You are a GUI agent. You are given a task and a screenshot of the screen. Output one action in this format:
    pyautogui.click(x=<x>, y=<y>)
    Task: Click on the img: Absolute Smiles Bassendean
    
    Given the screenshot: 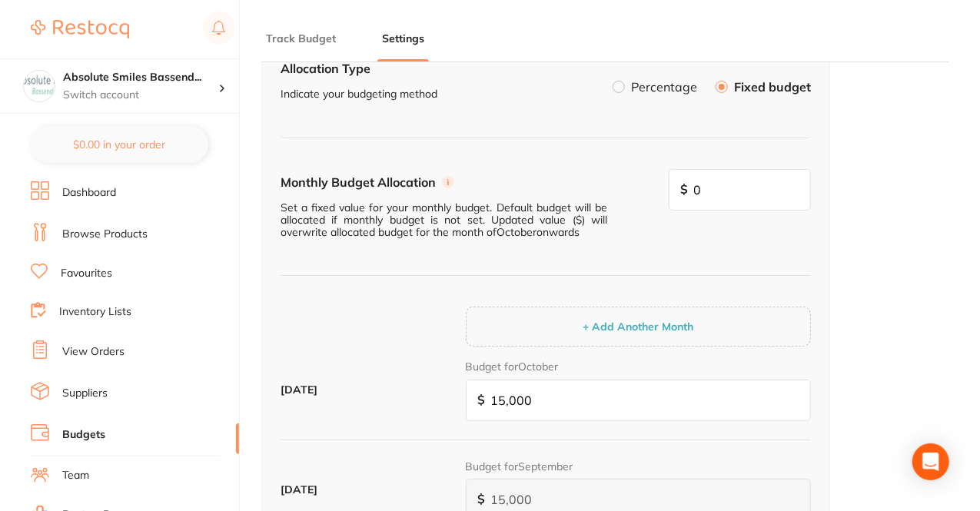 What is the action you would take?
    pyautogui.click(x=39, y=86)
    